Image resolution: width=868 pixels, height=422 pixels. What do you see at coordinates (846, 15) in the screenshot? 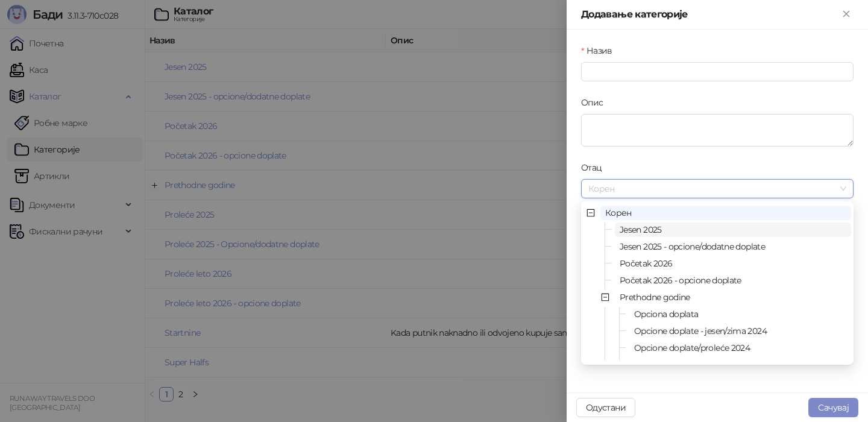
I see `button: Close` at bounding box center [846, 15].